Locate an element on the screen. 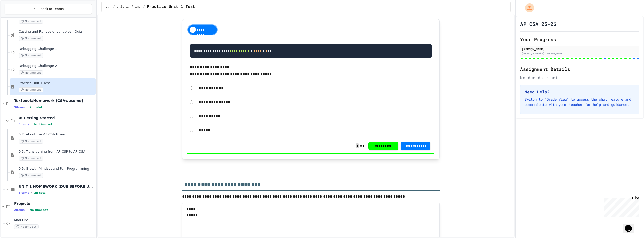  span: 3 items is located at coordinates (24, 124).